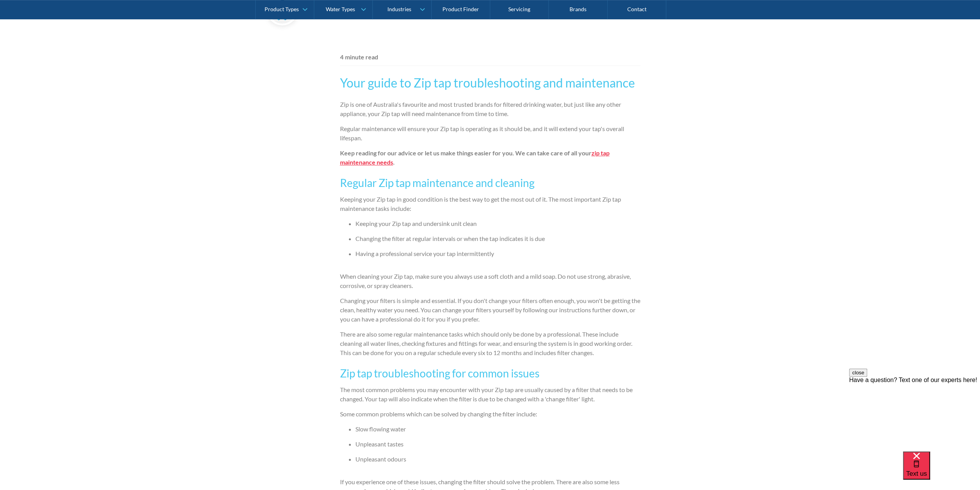 Image resolution: width=980 pixels, height=490 pixels. I want to click on li: Keeping your Zip tap and undersink unit clean, so click(498, 224).